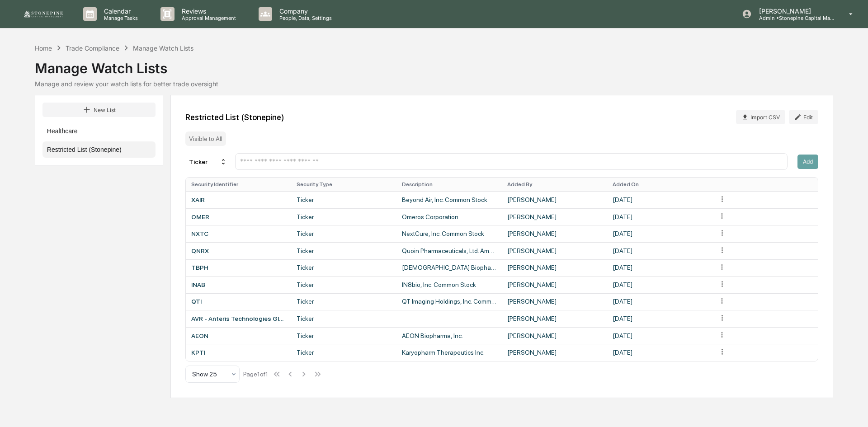  Describe the element at coordinates (449, 217) in the screenshot. I see `td: Omeros Corporation` at that location.